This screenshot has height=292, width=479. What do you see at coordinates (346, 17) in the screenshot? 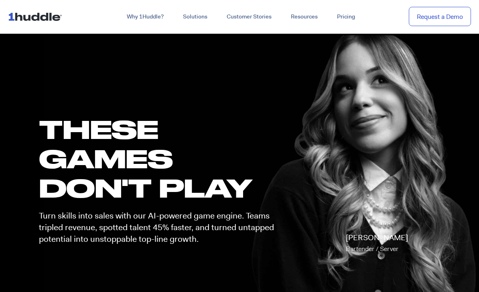
I see `a: Pricing` at bounding box center [346, 17].